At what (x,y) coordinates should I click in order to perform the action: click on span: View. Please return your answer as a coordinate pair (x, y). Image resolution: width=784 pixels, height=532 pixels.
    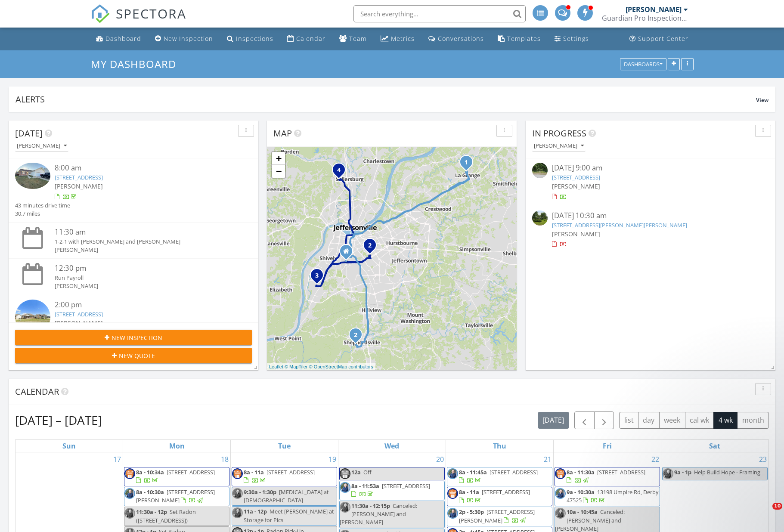
    Looking at the image, I should click on (762, 100).